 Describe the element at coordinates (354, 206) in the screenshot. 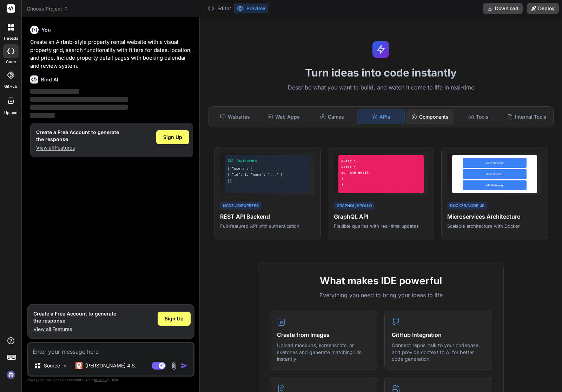

I see `div: GraphQL/Apollo` at that location.